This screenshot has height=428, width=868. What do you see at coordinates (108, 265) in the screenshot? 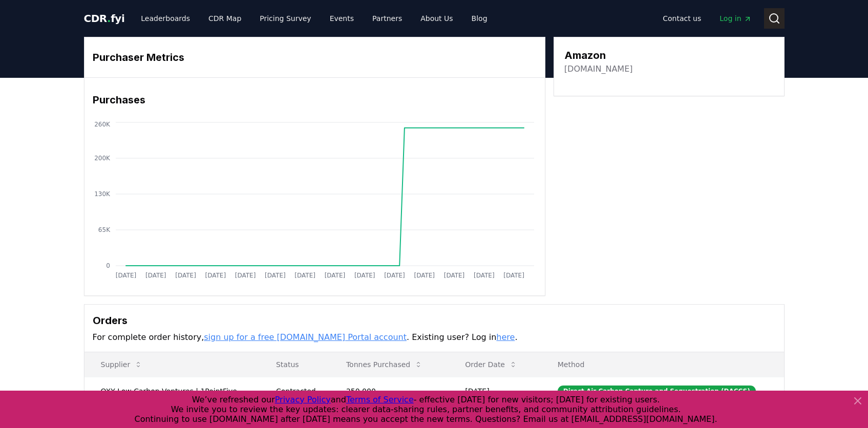
I see `tspan: 0` at bounding box center [108, 265].